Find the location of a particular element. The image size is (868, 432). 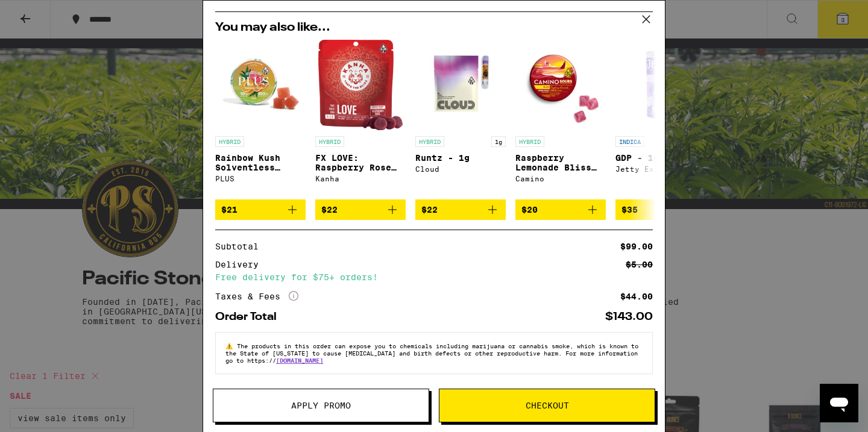

span: $35 is located at coordinates (629, 210).